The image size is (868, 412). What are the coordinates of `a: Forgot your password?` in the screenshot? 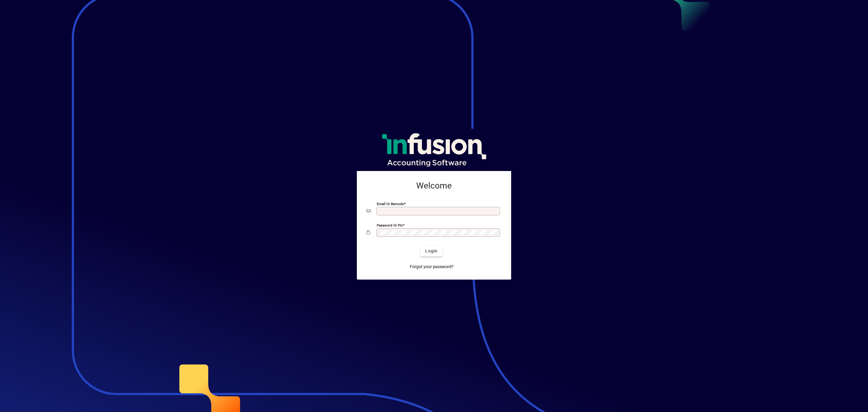 It's located at (431, 267).